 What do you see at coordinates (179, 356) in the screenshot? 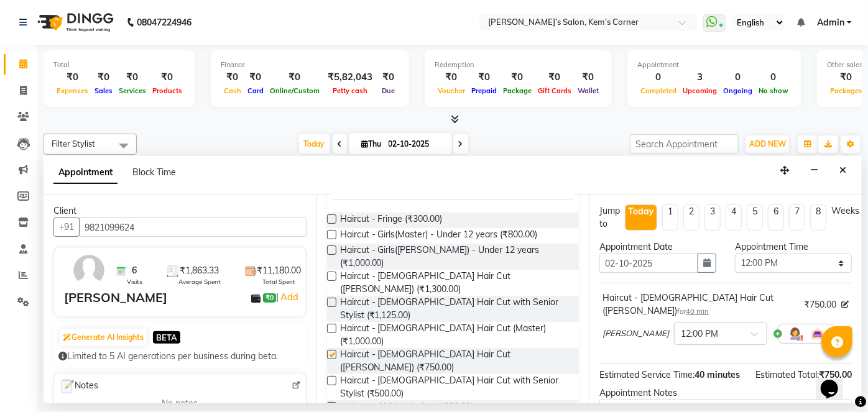
I see `div: Limited to 5 AI generations per business during beta.` at bounding box center [179, 356].